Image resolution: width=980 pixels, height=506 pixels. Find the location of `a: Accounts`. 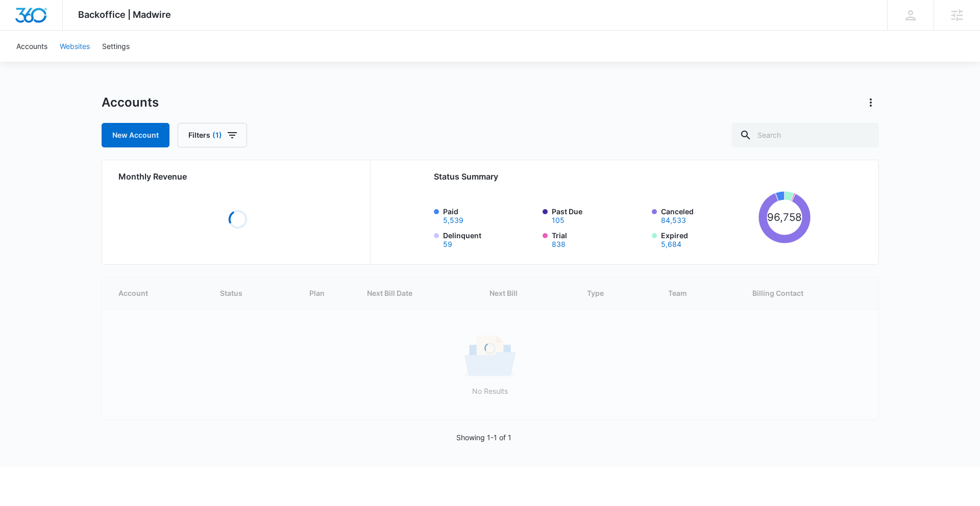

a: Accounts is located at coordinates (32, 46).